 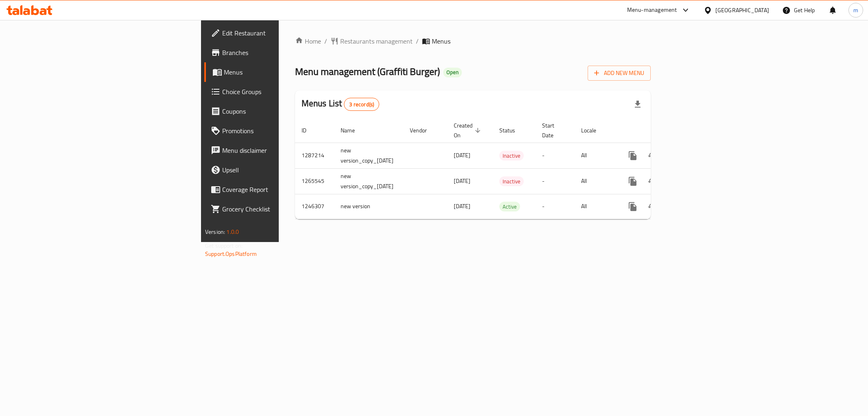 What do you see at coordinates (275, 190) in the screenshot?
I see `a: Coverage Report` at bounding box center [275, 190].